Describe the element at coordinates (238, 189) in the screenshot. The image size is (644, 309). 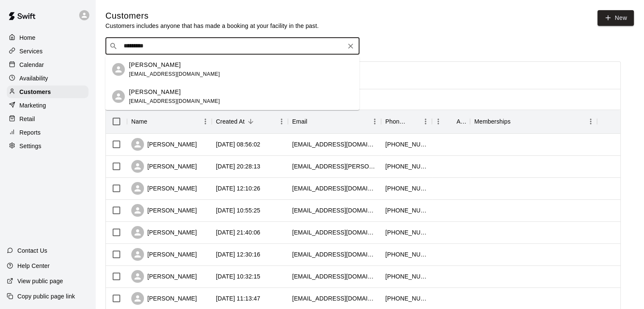
I see `div: 2025-08-09 12:10:26` at that location.